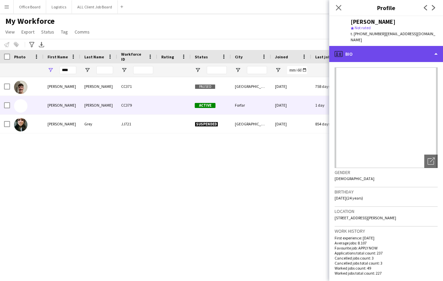  What do you see at coordinates (21, 106) in the screenshot?
I see `img: Owen Foster` at bounding box center [21, 106].